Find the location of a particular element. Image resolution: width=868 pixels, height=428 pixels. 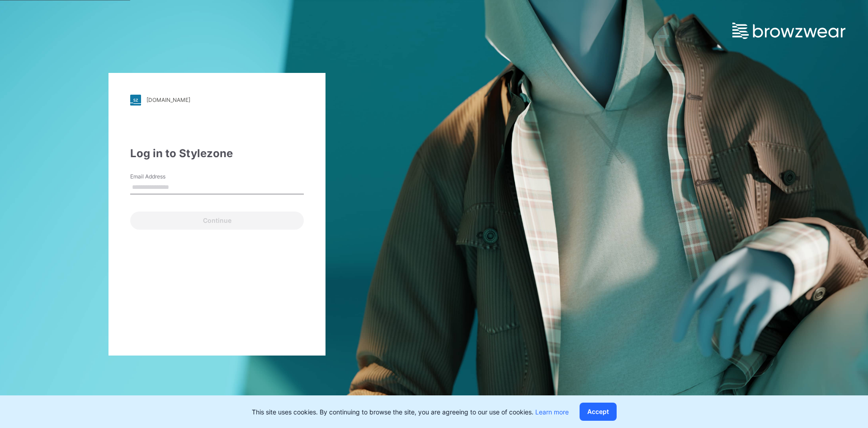

img: stylezone-logo.562084cfcfab977791bfbf7441f1a819.svg is located at coordinates (136, 100).